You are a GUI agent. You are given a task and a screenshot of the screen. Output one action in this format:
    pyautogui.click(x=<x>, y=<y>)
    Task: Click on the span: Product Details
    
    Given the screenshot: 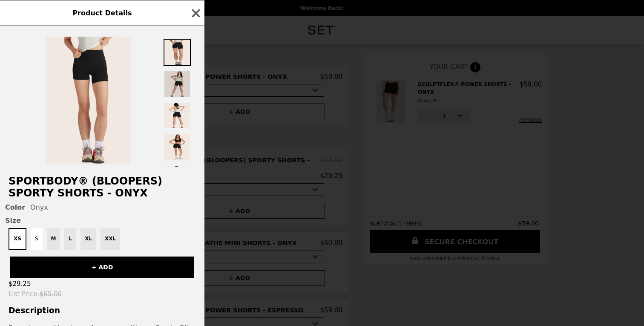 What is the action you would take?
    pyautogui.click(x=102, y=13)
    